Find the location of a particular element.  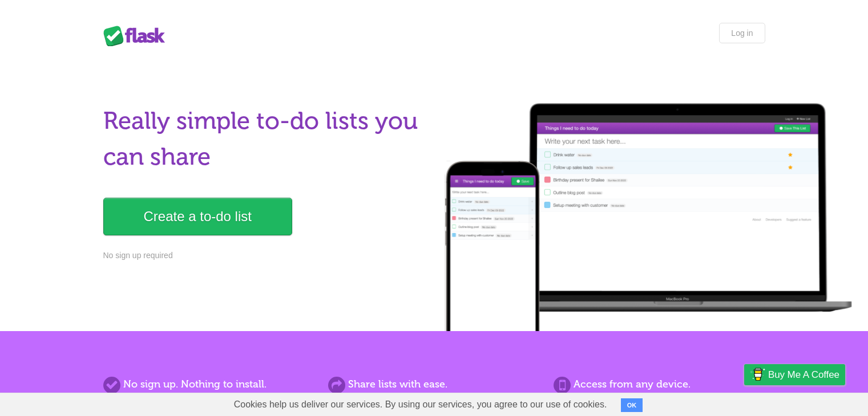

div: Flask Lists is located at coordinates (138, 36).